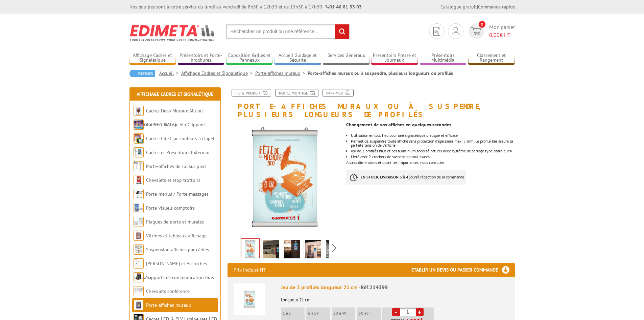  What do you see at coordinates (346, 58) in the screenshot?
I see `a: Services Généraux` at bounding box center [346, 58].